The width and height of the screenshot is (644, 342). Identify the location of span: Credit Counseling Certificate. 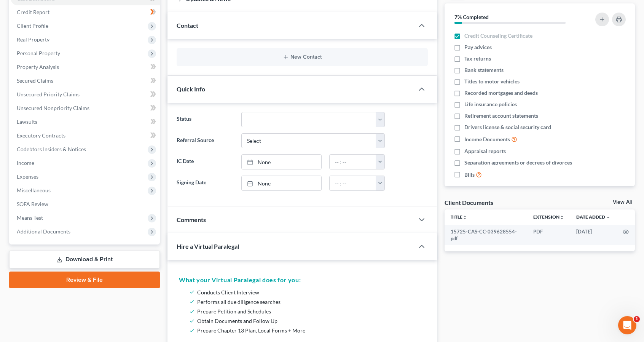
(498, 36).